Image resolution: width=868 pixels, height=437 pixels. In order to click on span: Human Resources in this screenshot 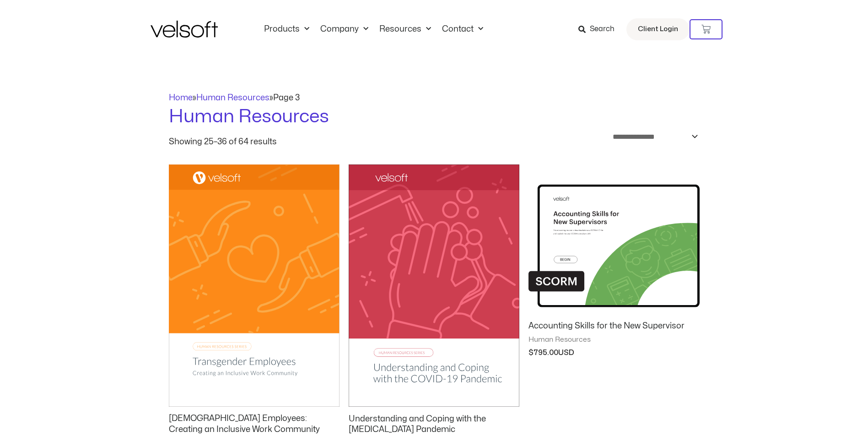, I will do `click(613, 339)`.